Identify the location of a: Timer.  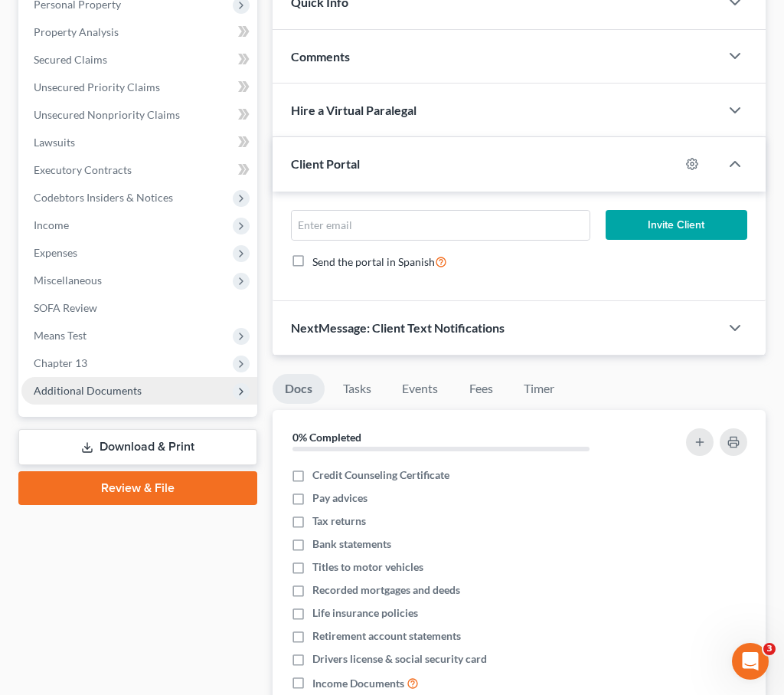
(539, 389).